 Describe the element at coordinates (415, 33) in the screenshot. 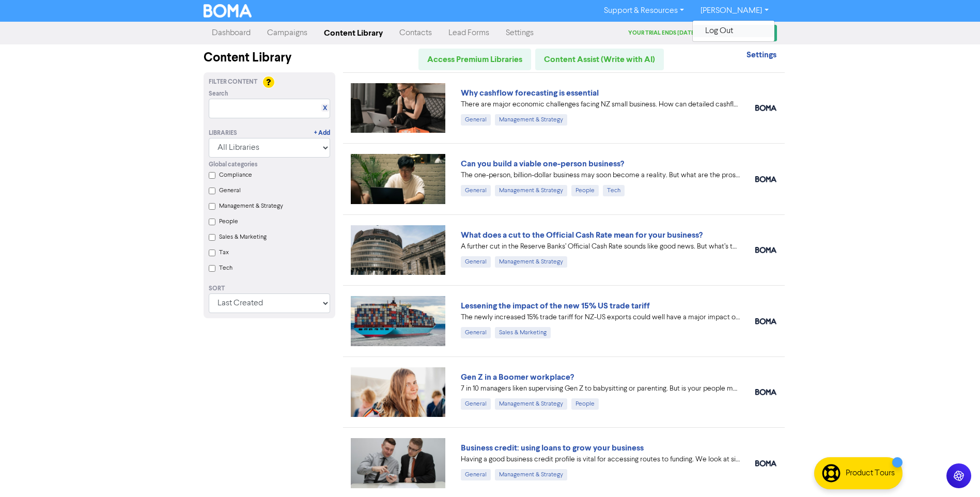

I see `a: Contacts` at that location.